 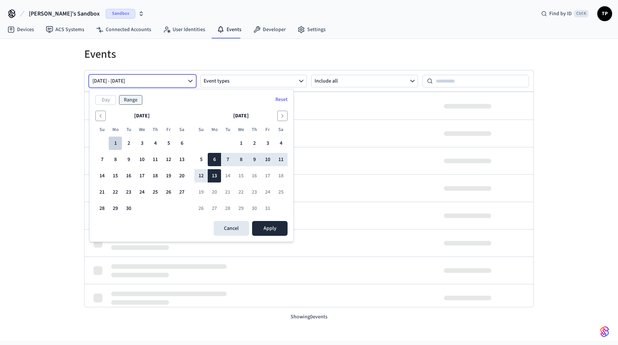 What do you see at coordinates (115, 176) in the screenshot?
I see `button: Monday, September 15th, 2025` at bounding box center [115, 176].